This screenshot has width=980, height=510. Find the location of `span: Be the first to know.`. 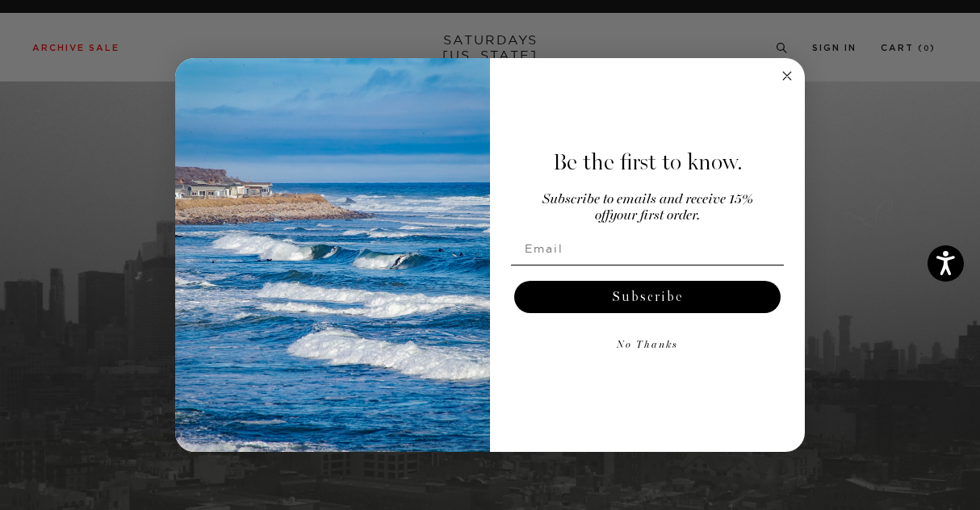

span: Be the first to know. is located at coordinates (647, 163).